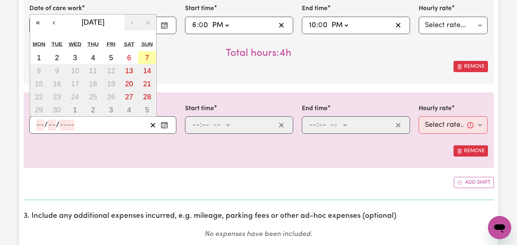  What do you see at coordinates (57, 110) in the screenshot?
I see `button: September 30, 2025` at bounding box center [57, 110].